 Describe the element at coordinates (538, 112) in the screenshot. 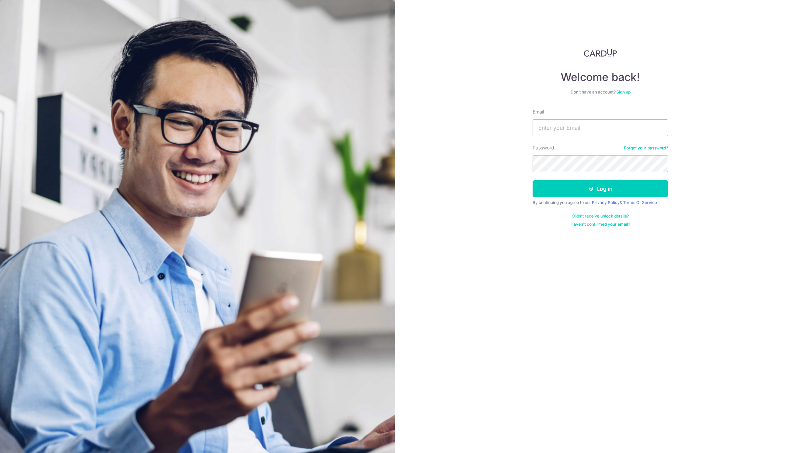

I see `label: Email` at that location.